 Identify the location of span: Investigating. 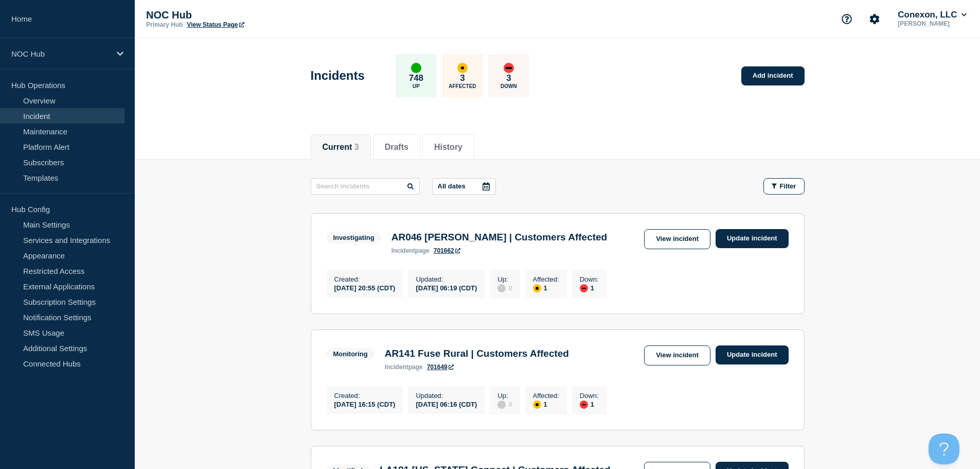
(354, 237).